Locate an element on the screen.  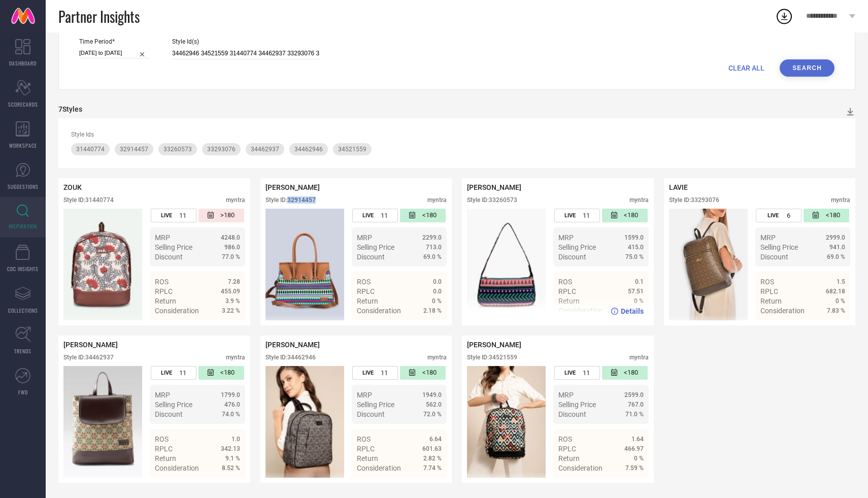
span: 986.0 is located at coordinates (232, 248).